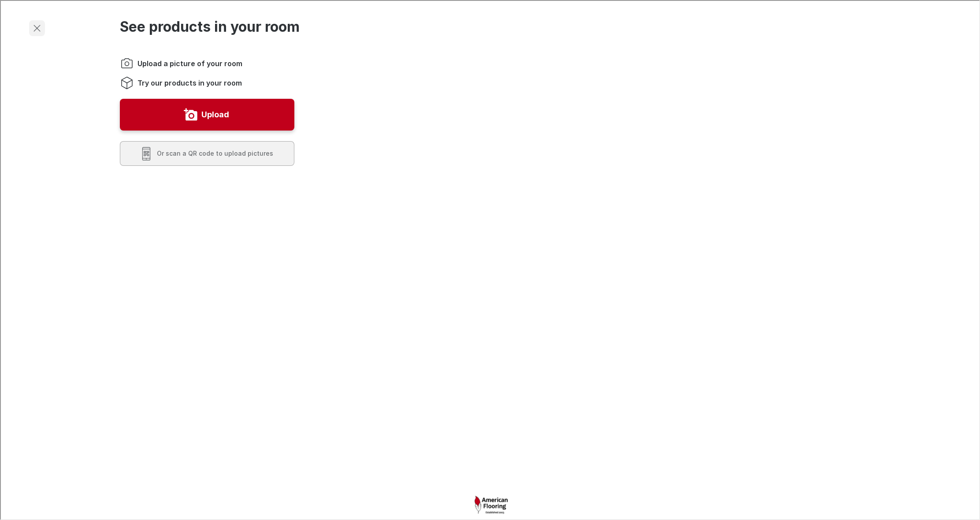 This screenshot has width=980, height=520. I want to click on button: Scan a QR code to upload pictures, so click(207, 152).